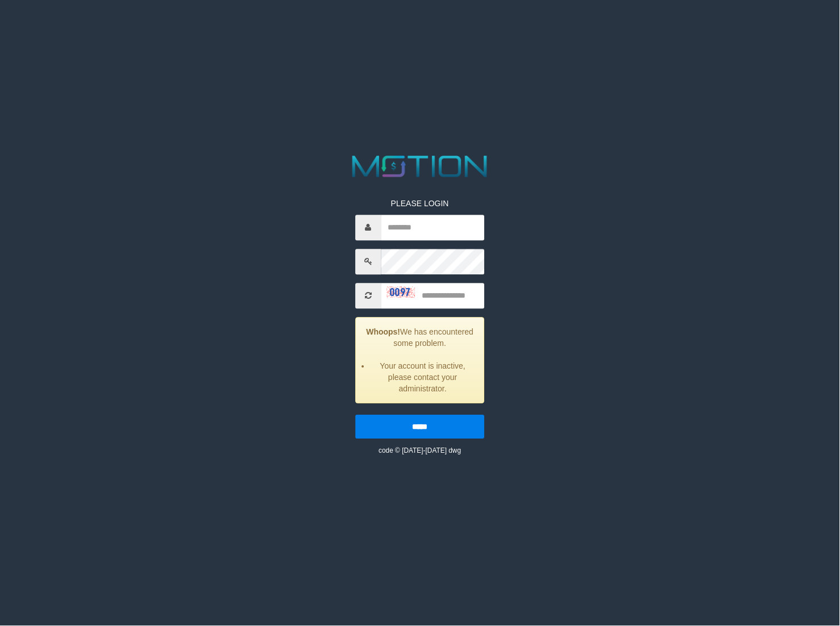 This screenshot has width=840, height=626. Describe the element at coordinates (423, 377) in the screenshot. I see `li: Your account is inactive, please contact your administrator.` at that location.